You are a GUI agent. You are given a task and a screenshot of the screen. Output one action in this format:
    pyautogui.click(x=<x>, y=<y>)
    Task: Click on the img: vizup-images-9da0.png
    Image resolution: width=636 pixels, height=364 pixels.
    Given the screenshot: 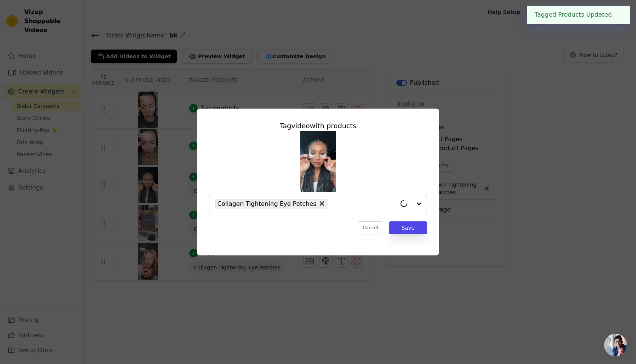 What is the action you would take?
    pyautogui.click(x=318, y=162)
    